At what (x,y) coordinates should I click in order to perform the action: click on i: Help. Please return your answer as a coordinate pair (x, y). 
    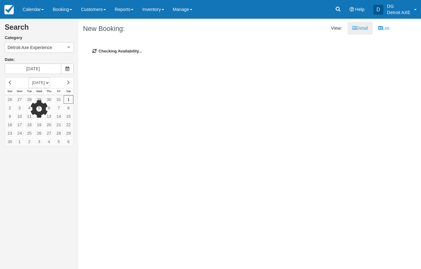
    Looking at the image, I should click on (351, 9).